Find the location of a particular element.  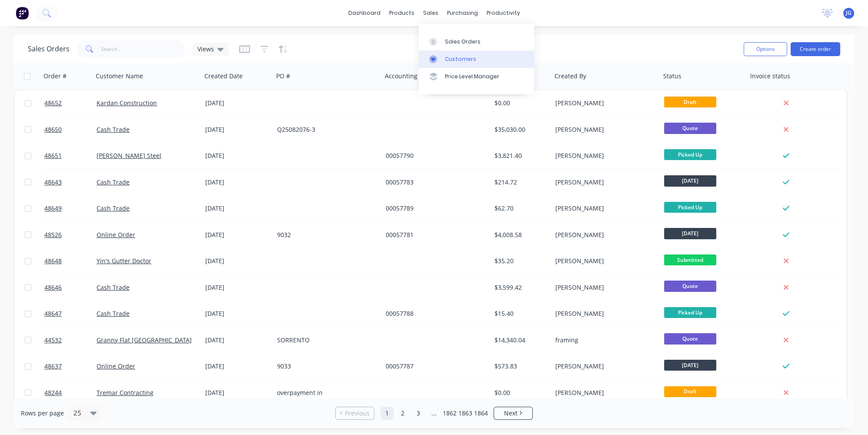

a: 48652 is located at coordinates (71, 103).